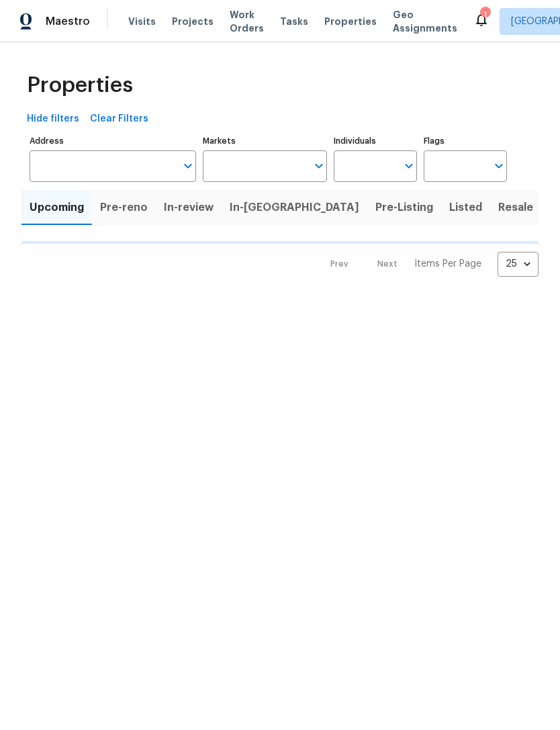  I want to click on span: Listed, so click(465, 207).